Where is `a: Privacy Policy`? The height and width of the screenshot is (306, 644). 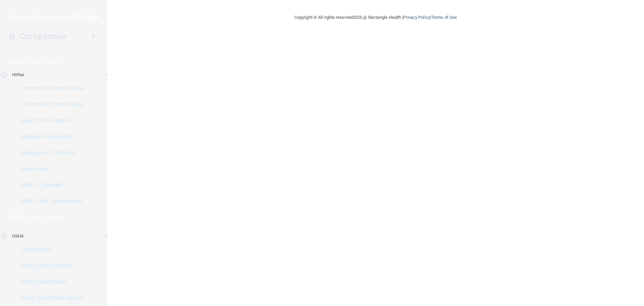
a: Privacy Policy is located at coordinates (416, 17).